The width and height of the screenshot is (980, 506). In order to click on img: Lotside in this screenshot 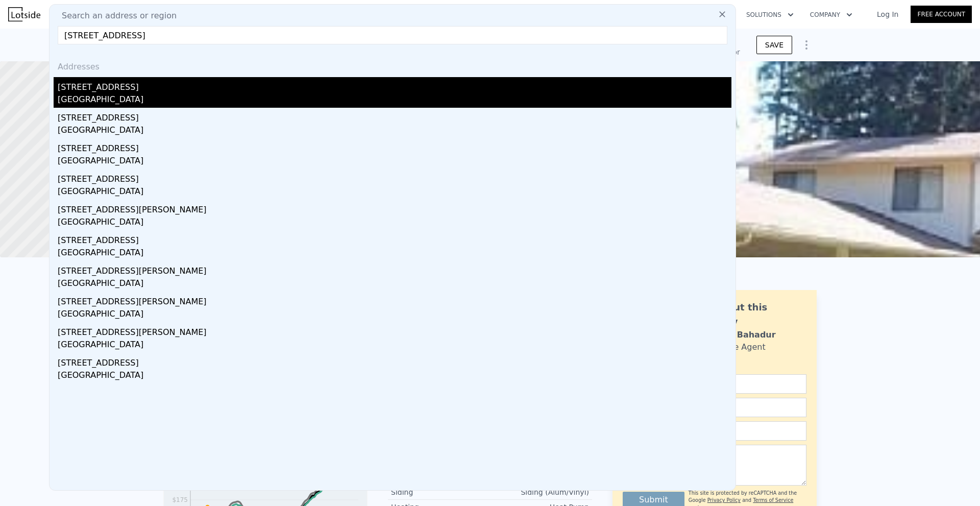, I will do `click(24, 14)`.